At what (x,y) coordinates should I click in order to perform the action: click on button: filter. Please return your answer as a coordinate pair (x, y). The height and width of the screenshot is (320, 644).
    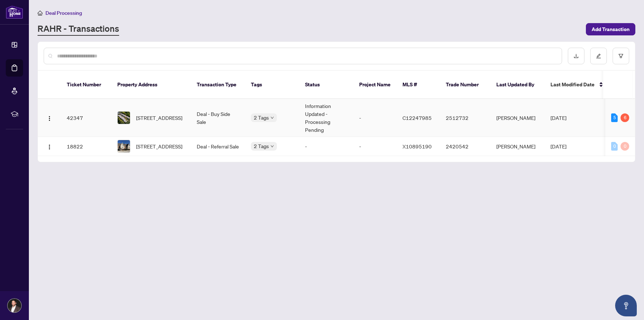
    Looking at the image, I should click on (621, 56).